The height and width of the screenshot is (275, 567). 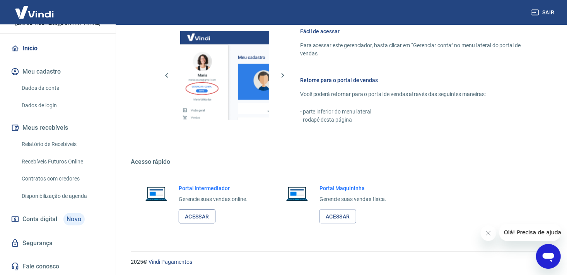 What do you see at coordinates (62, 105) in the screenshot?
I see `a: Dados de login` at bounding box center [62, 105].